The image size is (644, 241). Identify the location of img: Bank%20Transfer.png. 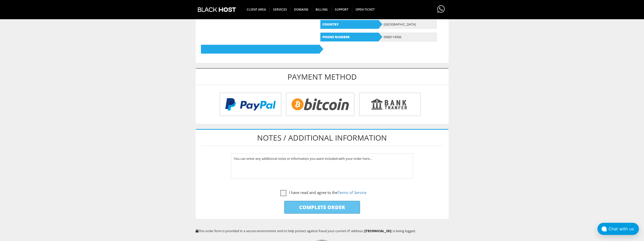
(390, 104).